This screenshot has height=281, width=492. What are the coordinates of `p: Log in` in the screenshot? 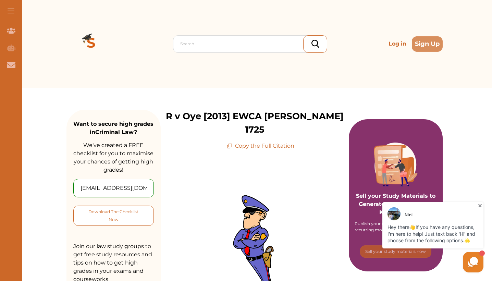 It's located at (397, 44).